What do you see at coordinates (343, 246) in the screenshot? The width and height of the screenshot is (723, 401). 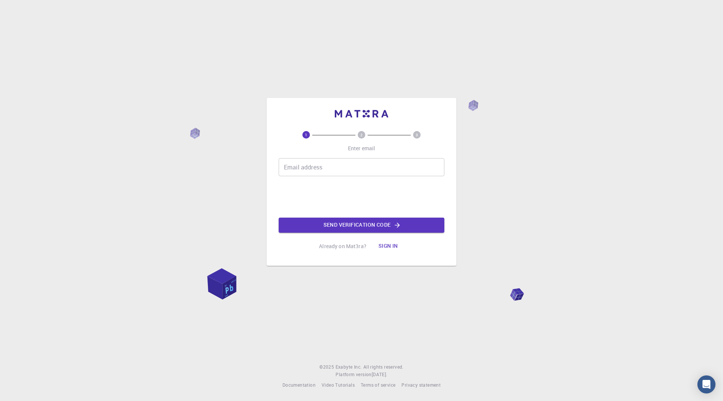 I see `p: Already on Mat3ra?` at bounding box center [343, 246].